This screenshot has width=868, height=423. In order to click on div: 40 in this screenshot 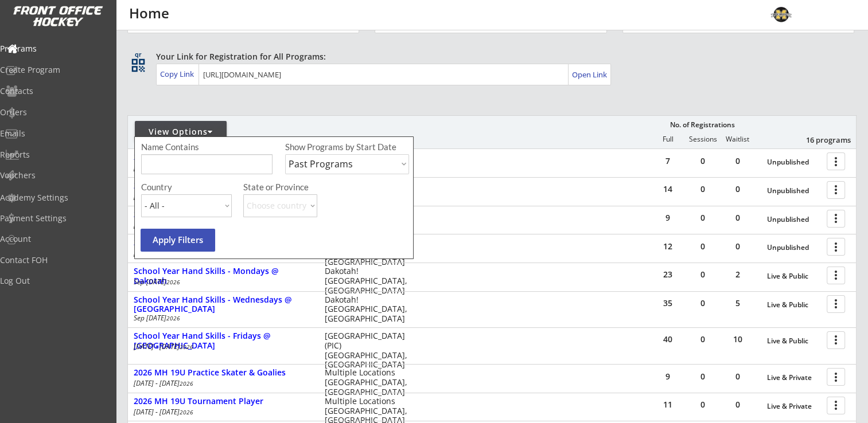, I will do `click(668, 339)`.